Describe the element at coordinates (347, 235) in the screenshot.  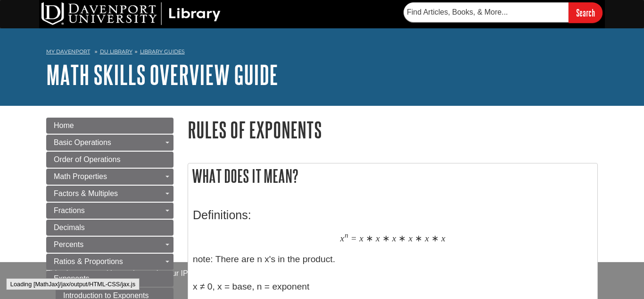
I see `span: n` at that location.